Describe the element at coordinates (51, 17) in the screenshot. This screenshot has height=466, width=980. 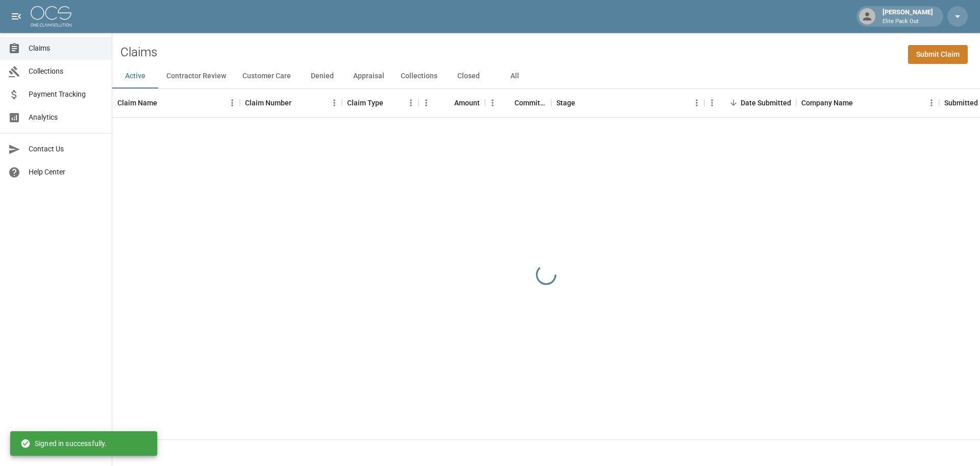
I see `img: ocs-logo-white-transparent.png` at that location.